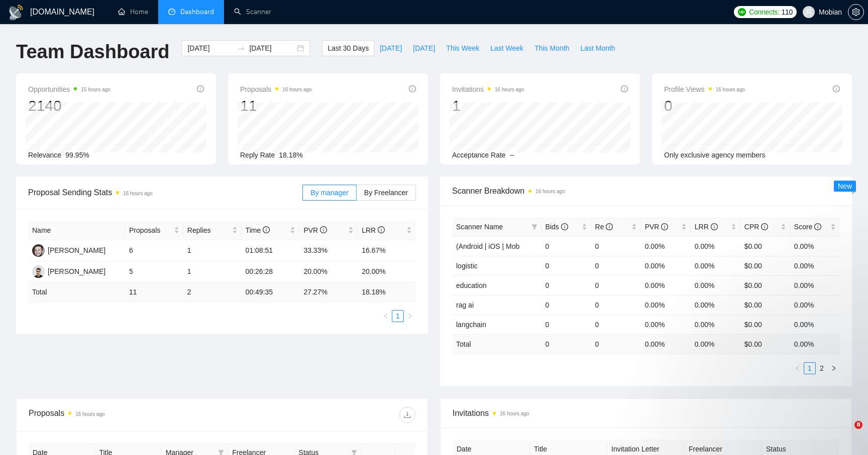 The width and height of the screenshot is (868, 455). What do you see at coordinates (487, 106) in the screenshot?
I see `div: 1` at bounding box center [487, 106].